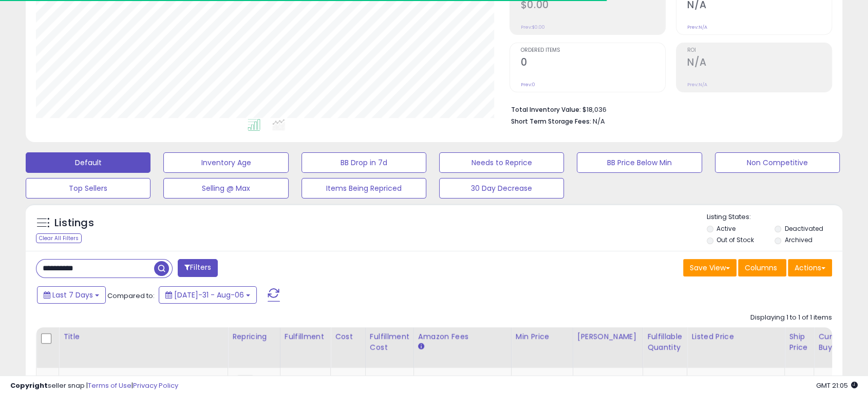  What do you see at coordinates (528, 84) in the screenshot?
I see `small: Prev: 0` at bounding box center [528, 84].